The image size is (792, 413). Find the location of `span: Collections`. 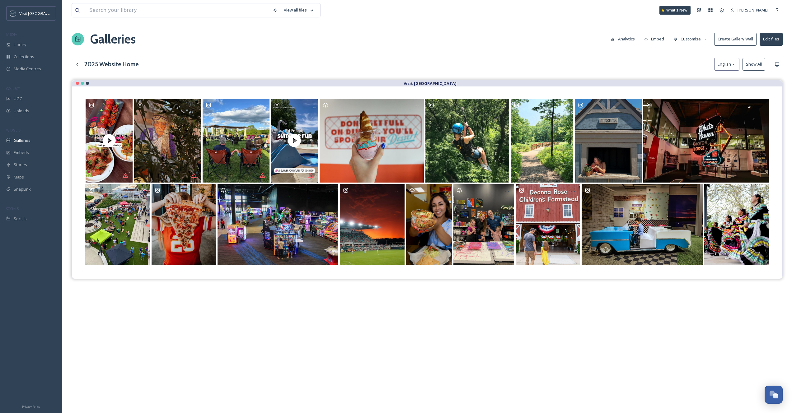

span: Collections is located at coordinates (24, 57).